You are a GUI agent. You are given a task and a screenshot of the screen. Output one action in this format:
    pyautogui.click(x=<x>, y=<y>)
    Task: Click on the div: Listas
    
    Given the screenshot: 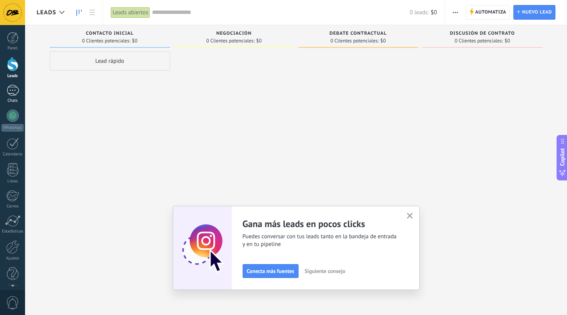 What is the action you would take?
    pyautogui.click(x=13, y=181)
    